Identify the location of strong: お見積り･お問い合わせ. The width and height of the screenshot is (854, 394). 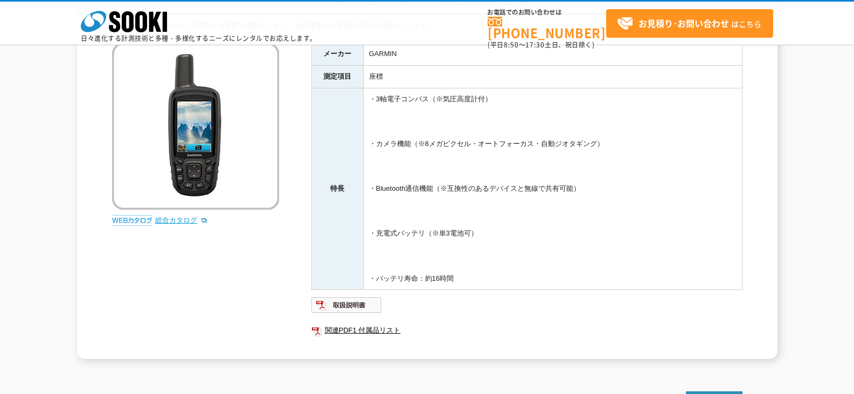
(684, 23).